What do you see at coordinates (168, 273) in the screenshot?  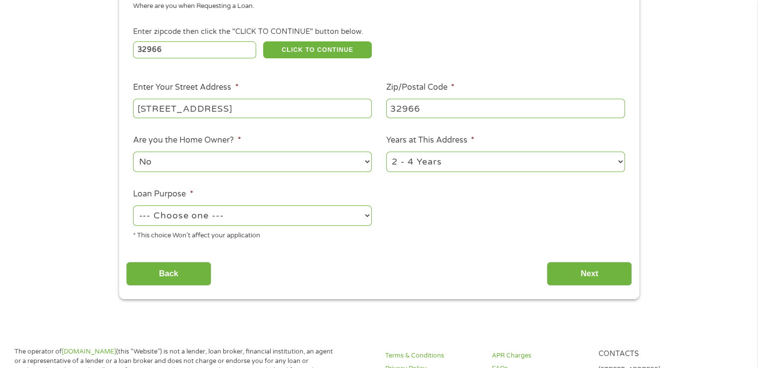 I see `input: Back` at bounding box center [168, 273].